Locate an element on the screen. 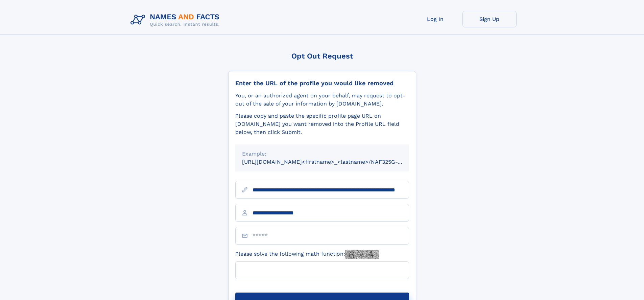 This screenshot has height=300, width=644. div: You, or an authorized agent on your behalf, may request to opt-out of the sale of your informatio... is located at coordinates (322, 100).